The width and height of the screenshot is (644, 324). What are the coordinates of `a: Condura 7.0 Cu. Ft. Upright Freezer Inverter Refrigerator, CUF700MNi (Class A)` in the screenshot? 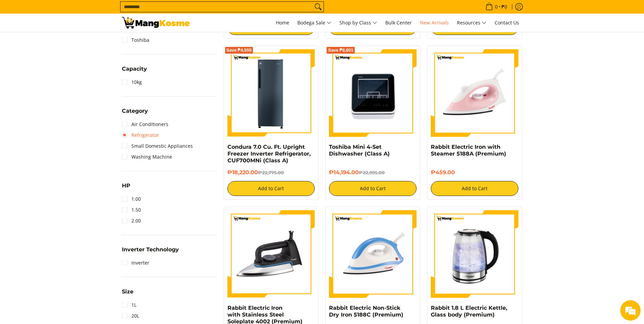 It's located at (269, 153).